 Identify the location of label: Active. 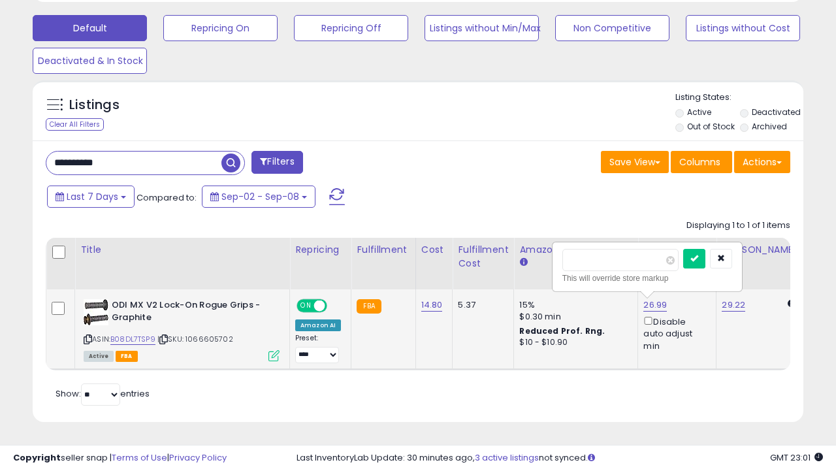
(699, 112).